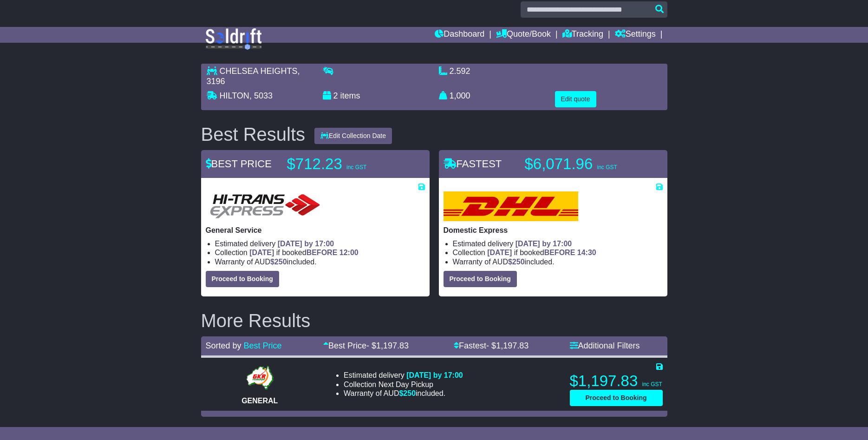 This screenshot has width=868, height=440. What do you see at coordinates (635, 35) in the screenshot?
I see `a: Settings` at bounding box center [635, 35].